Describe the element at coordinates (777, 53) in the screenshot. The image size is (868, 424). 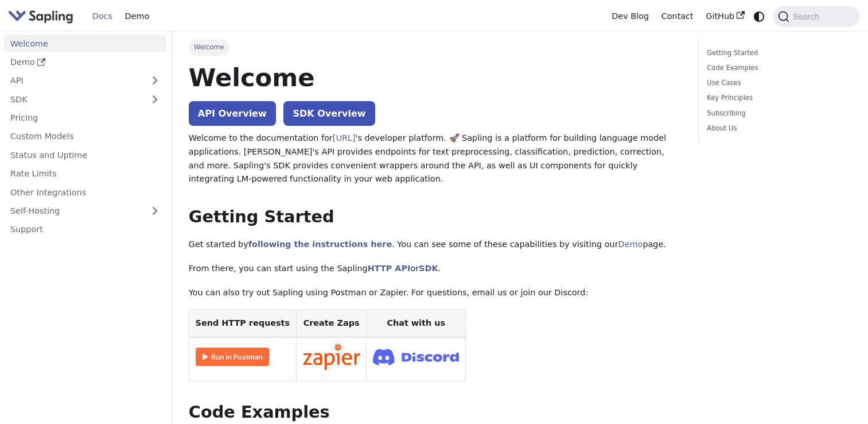
I see `a: Getting Started` at that location.